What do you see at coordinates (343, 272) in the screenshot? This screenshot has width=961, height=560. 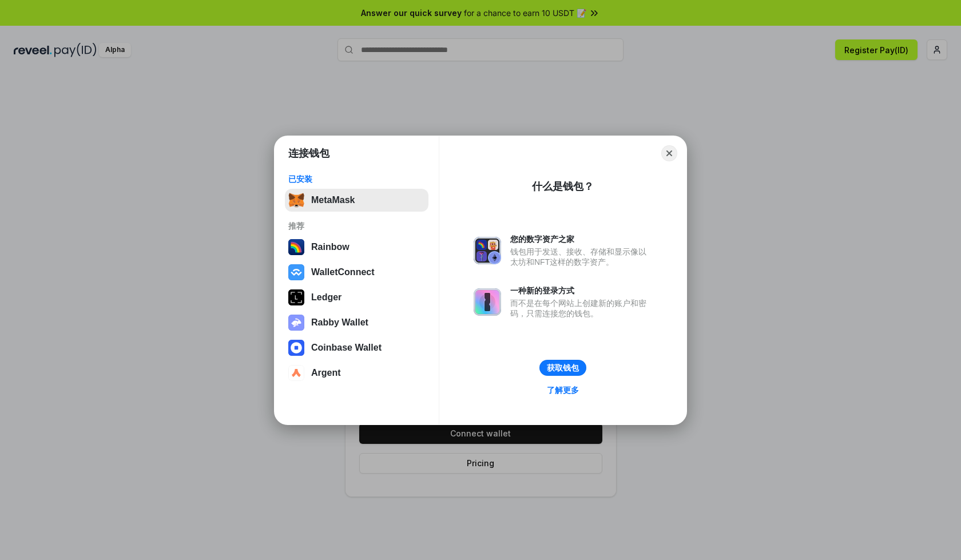 I see `div: WalletConnect` at bounding box center [343, 272].